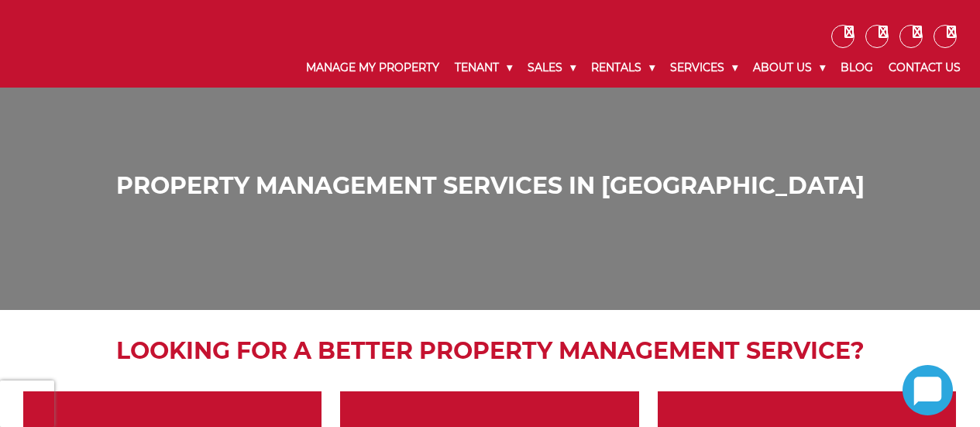 This screenshot has height=427, width=980. Describe the element at coordinates (372, 67) in the screenshot. I see `a: Manage My Property` at that location.